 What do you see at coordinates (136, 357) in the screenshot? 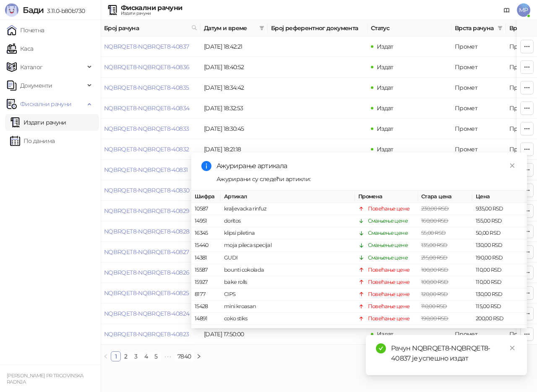
I see `li: 3` at bounding box center [136, 357].